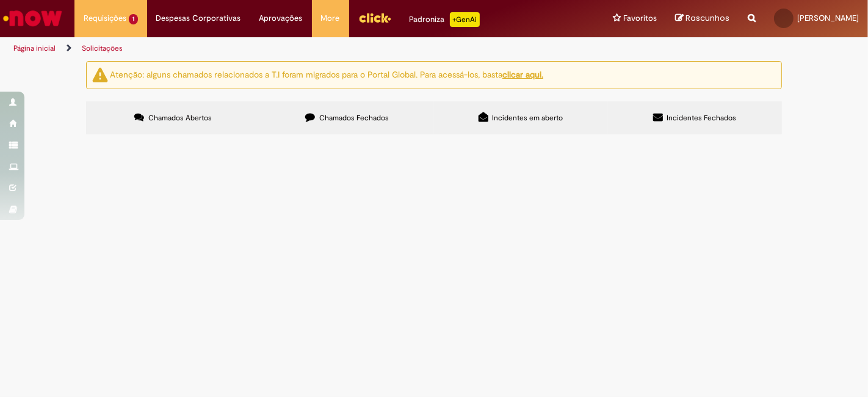  What do you see at coordinates (465, 20) in the screenshot?
I see `p: +GenAi` at bounding box center [465, 20].